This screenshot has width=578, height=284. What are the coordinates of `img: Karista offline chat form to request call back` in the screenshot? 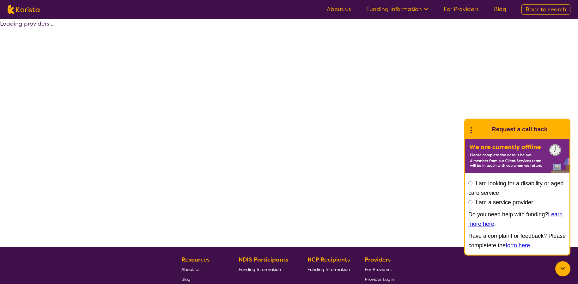 It's located at (517, 156).